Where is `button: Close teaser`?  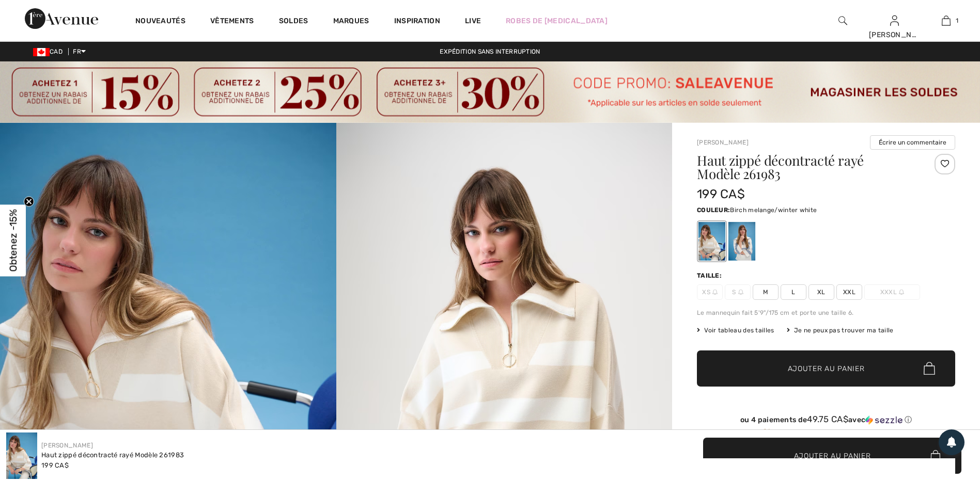 button: Close teaser is located at coordinates (29, 202).